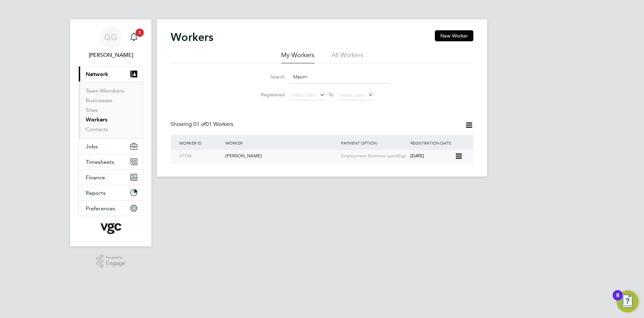 Image resolution: width=644 pixels, height=318 pixels. I want to click on h2: Workers, so click(192, 37).